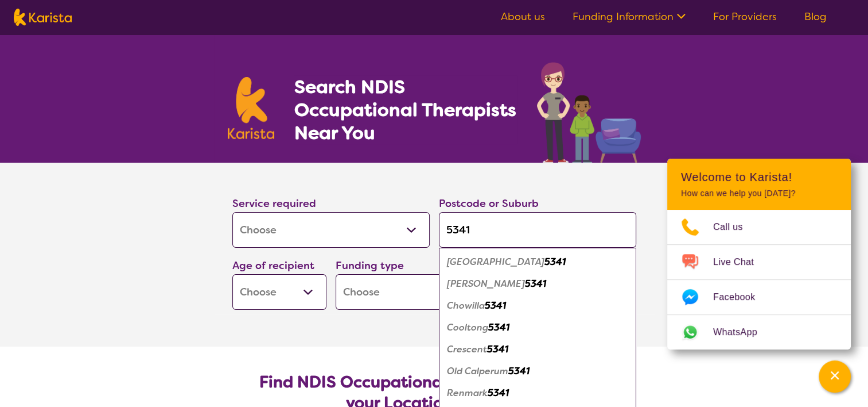 The height and width of the screenshot is (407, 868). Describe the element at coordinates (538, 349) in the screenshot. I see `div: Crescent 5341` at that location.